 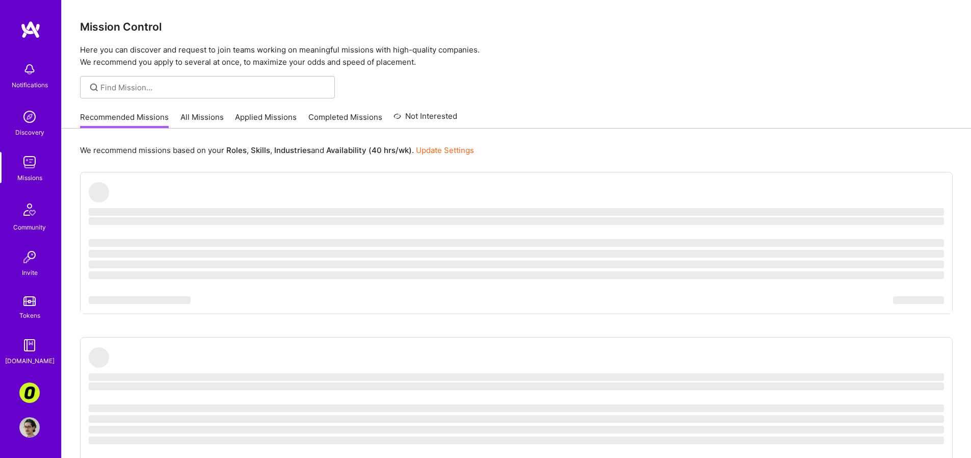 What do you see at coordinates (30, 85) in the screenshot?
I see `div: Notifications` at bounding box center [30, 85].